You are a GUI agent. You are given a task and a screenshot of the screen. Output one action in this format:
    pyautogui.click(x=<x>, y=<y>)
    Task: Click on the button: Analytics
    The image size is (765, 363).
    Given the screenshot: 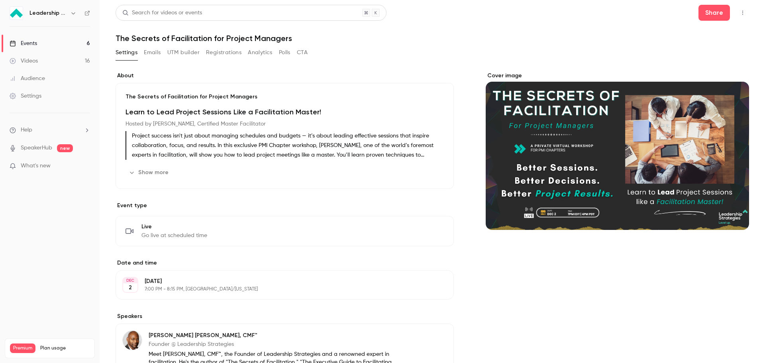 What is the action you would take?
    pyautogui.click(x=260, y=53)
    